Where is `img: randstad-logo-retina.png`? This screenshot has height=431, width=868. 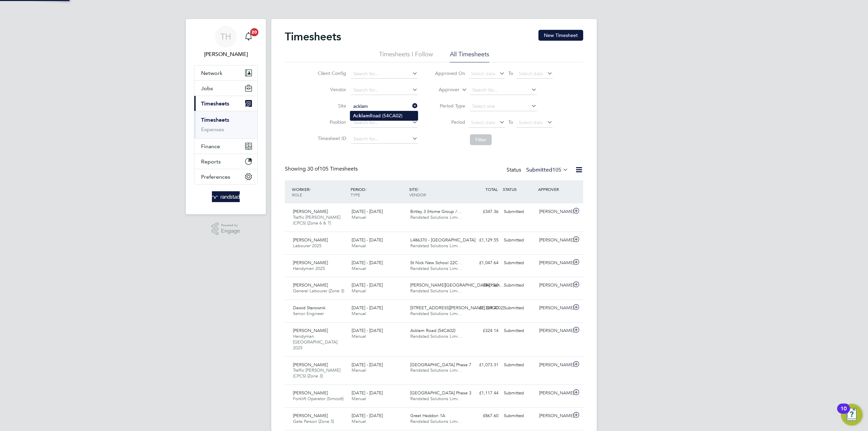 img: randstad-logo-retina.png is located at coordinates (226, 197).